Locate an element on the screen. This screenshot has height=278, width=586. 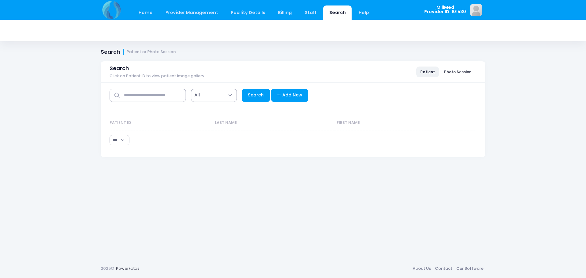
a: Staff is located at coordinates (310, 13).